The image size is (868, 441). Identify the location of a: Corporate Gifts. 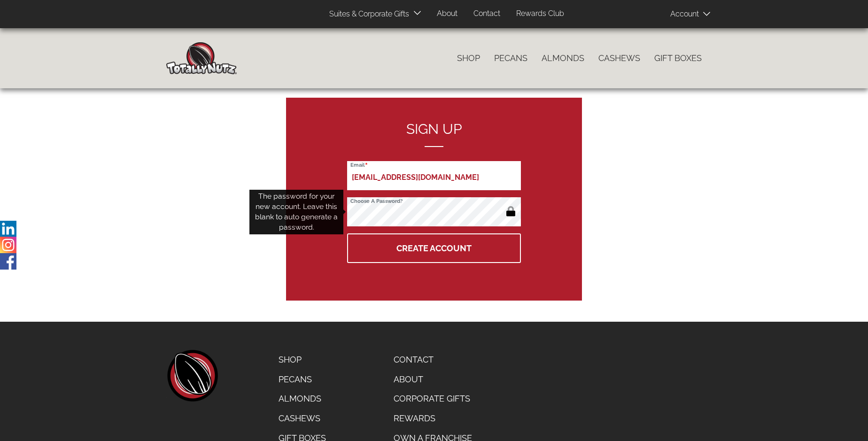
(433, 398).